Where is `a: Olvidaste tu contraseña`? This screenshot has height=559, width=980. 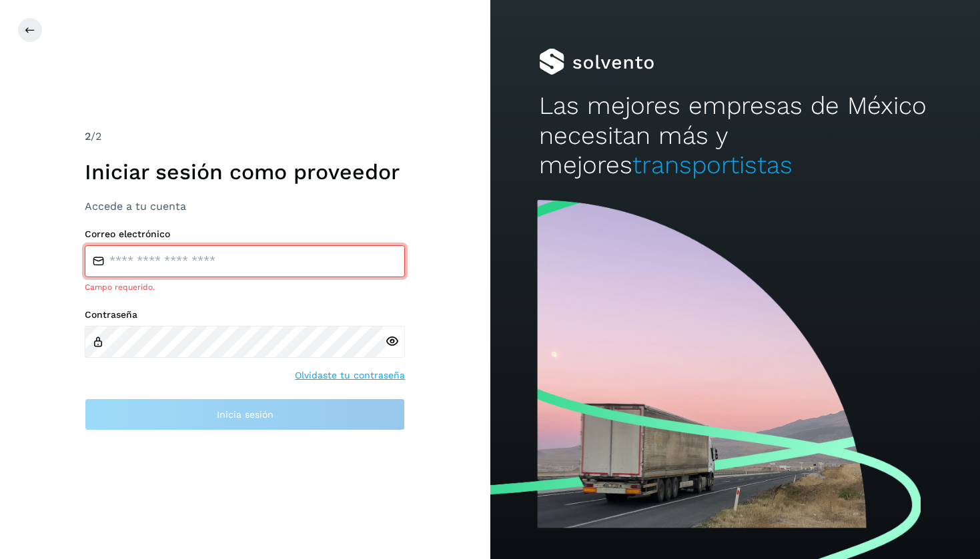 a: Olvidaste tu contraseña is located at coordinates (350, 375).